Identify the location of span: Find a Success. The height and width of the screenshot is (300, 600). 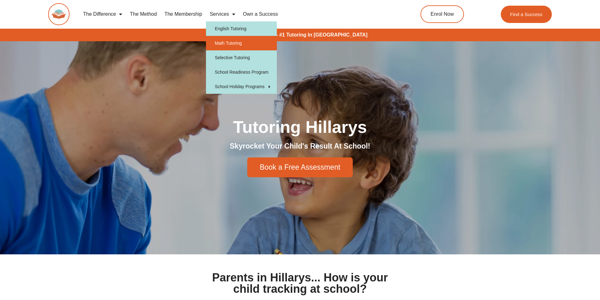
(526, 14).